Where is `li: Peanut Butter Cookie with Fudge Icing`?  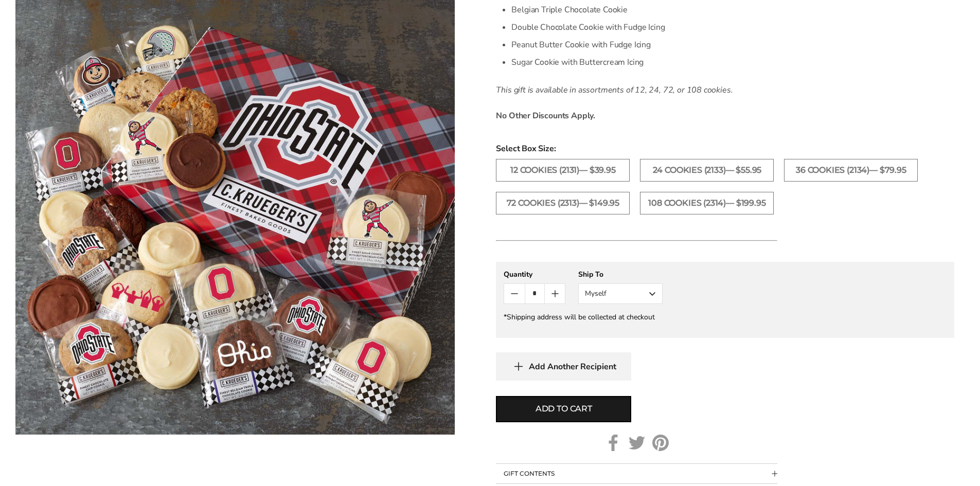 li: Peanut Butter Cookie with Fudge Icing is located at coordinates (644, 45).